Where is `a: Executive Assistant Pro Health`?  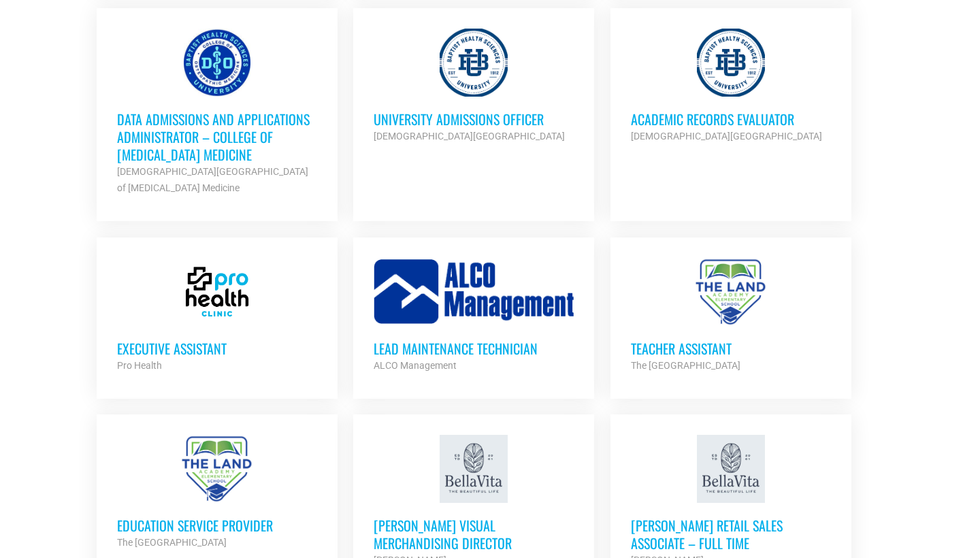
a: Executive Assistant Pro Health is located at coordinates (217, 316).